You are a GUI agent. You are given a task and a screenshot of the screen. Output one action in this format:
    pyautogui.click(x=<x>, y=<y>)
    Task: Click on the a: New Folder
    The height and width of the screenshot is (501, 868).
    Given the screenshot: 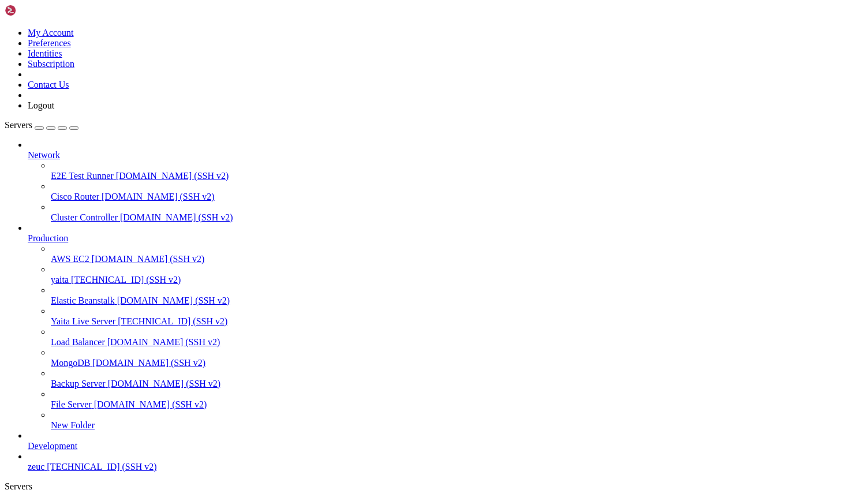 What is the action you would take?
    pyautogui.click(x=457, y=425)
    